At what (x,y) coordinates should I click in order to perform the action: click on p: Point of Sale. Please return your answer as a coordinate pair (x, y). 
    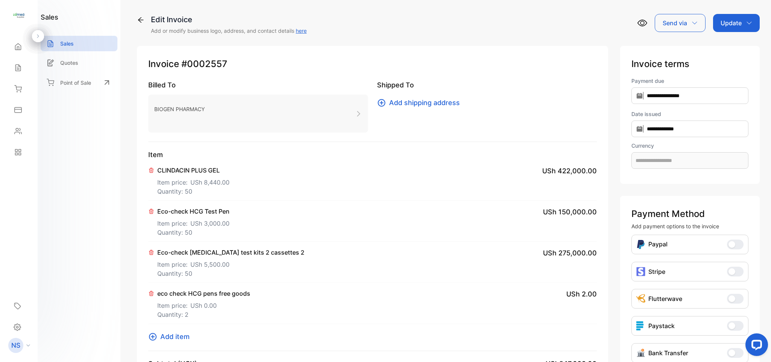
    Looking at the image, I should click on (76, 82).